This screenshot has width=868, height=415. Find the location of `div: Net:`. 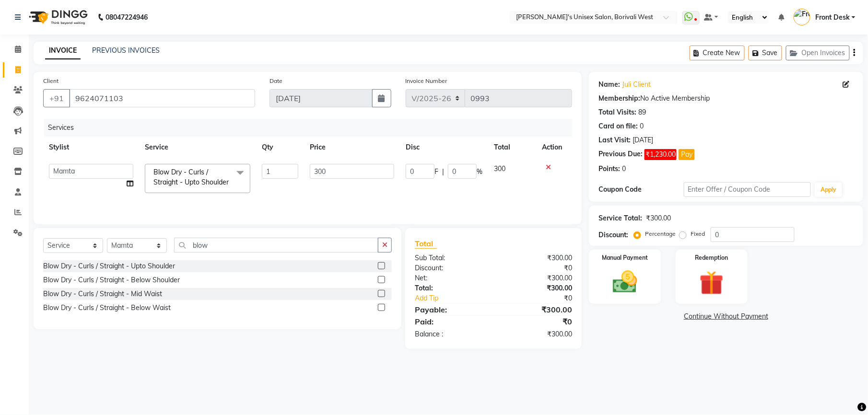

div: Net: is located at coordinates (450, 278).